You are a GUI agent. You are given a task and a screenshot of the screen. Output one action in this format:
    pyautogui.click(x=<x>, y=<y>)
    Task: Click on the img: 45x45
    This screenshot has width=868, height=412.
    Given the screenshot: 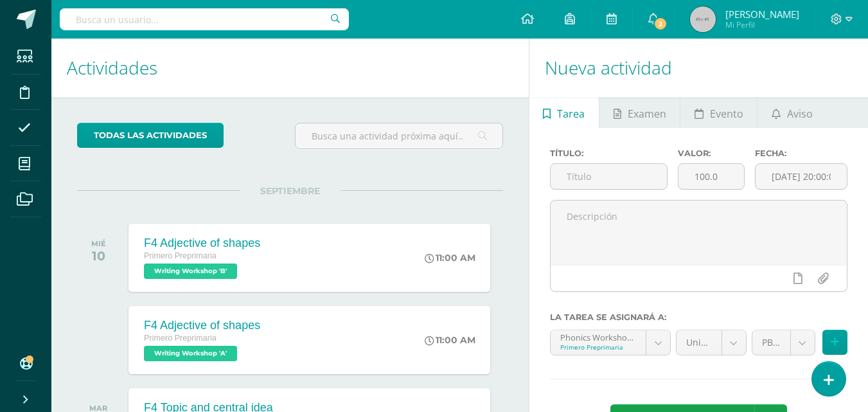 What is the action you would take?
    pyautogui.click(x=703, y=19)
    